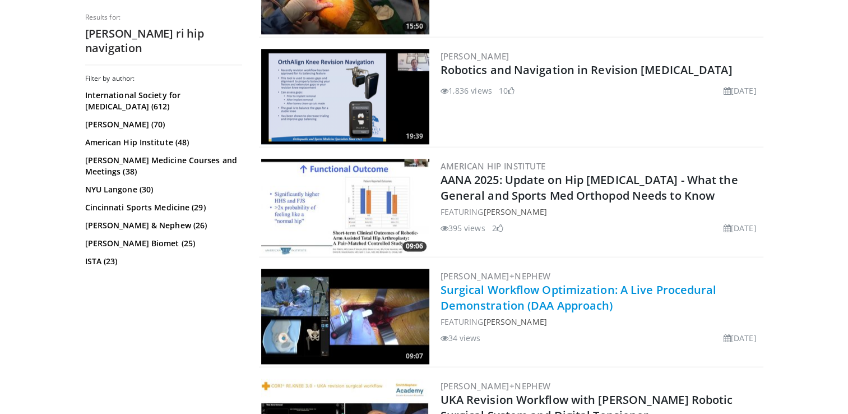 This screenshot has height=414, width=848. I want to click on span: 09:07, so click(414, 356).